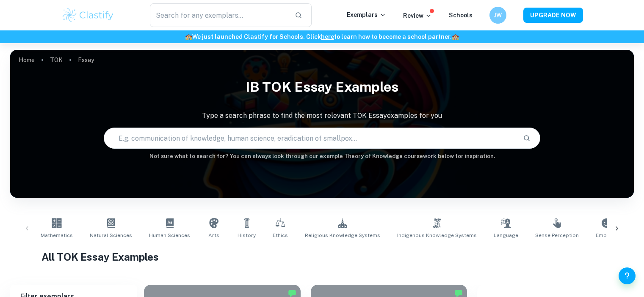 This screenshot has width=644, height=297. What do you see at coordinates (437, 235) in the screenshot?
I see `span: Indigenous Knowledge Systems` at bounding box center [437, 235].